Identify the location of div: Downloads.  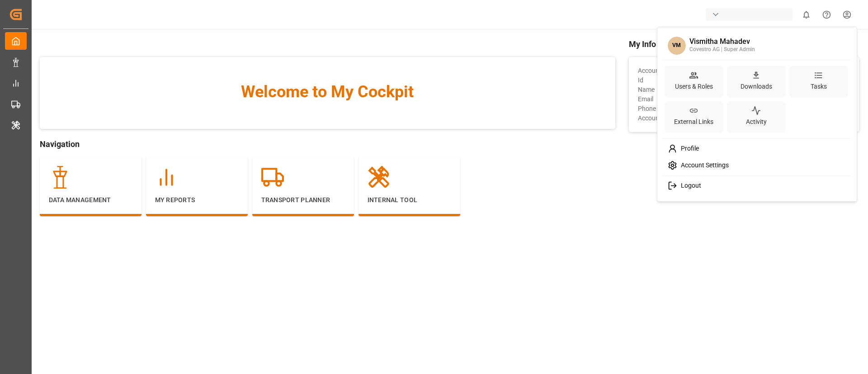
(757, 86).